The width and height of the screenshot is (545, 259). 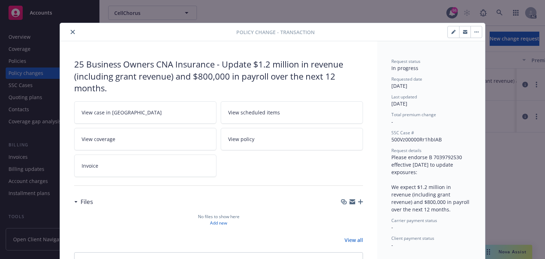 What do you see at coordinates (87, 201) in the screenshot?
I see `h3: Files` at bounding box center [87, 201].